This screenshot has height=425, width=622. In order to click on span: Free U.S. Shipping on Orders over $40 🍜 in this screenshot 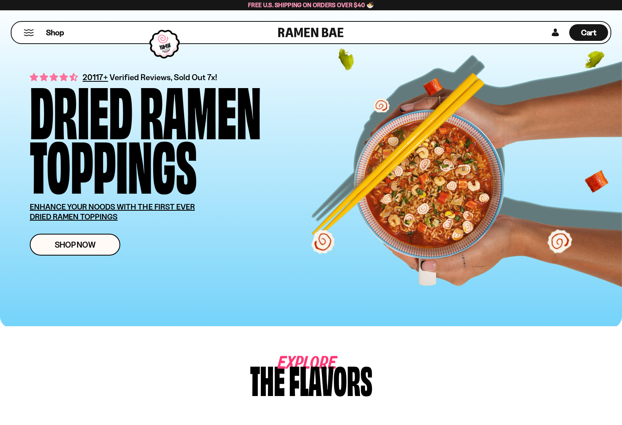, I will do `click(311, 5)`.